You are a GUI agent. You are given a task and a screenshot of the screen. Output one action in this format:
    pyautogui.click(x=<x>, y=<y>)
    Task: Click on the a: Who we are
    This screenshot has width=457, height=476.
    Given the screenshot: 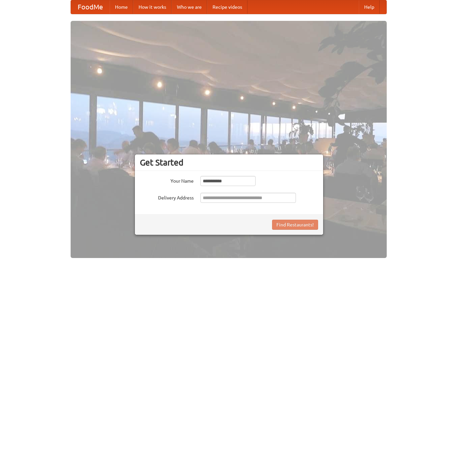 What is the action you would take?
    pyautogui.click(x=189, y=7)
    